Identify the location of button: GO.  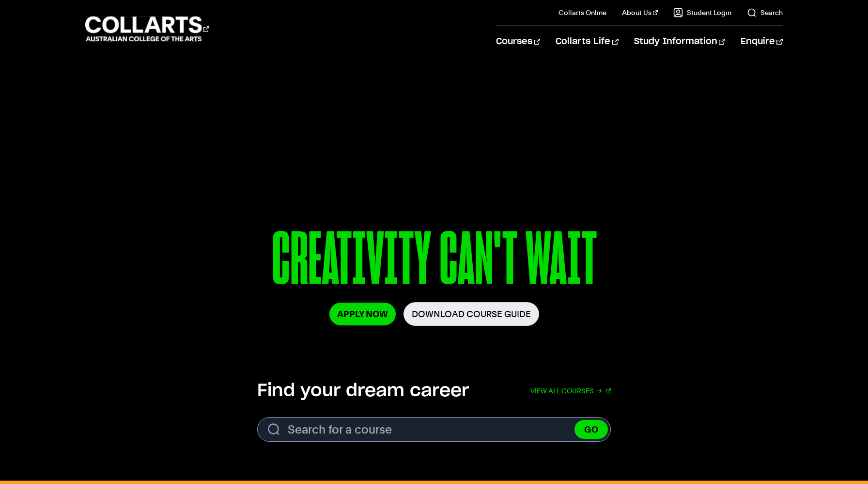
(591, 429).